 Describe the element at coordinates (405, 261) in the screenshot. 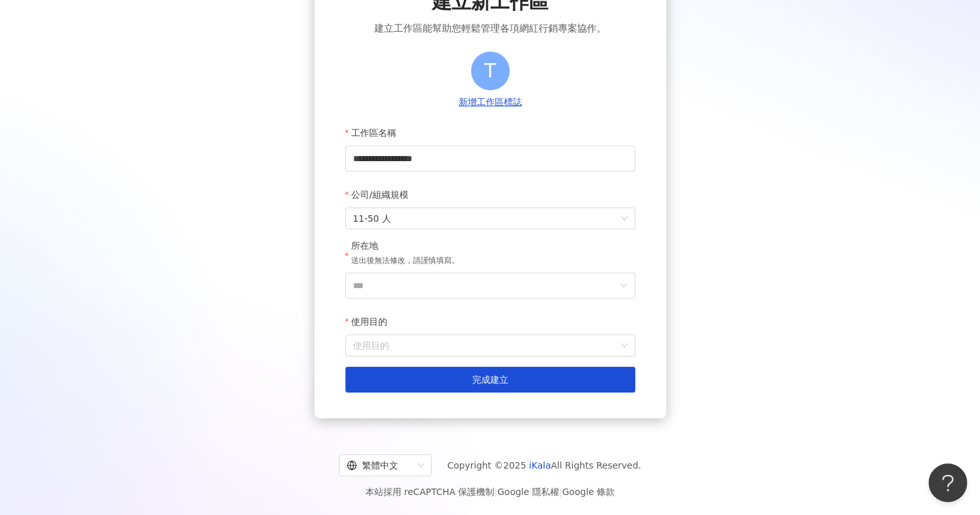

I see `p: 送出後無法修改，請謹慎填寫。` at that location.